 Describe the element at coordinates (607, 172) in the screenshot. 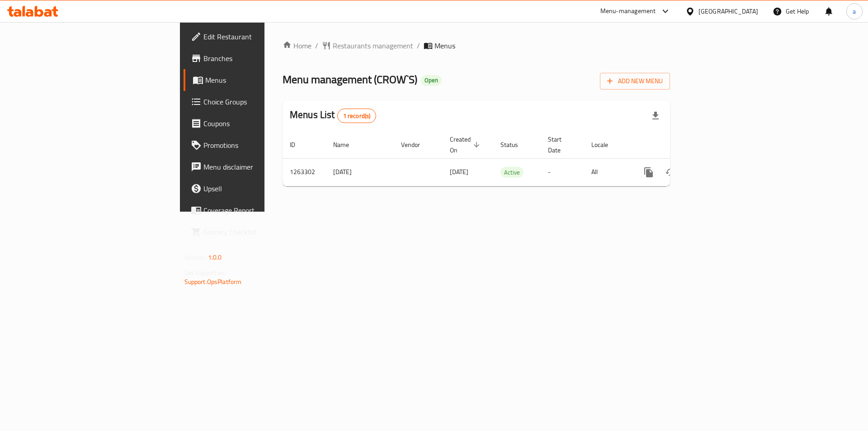

I see `td: All` at that location.